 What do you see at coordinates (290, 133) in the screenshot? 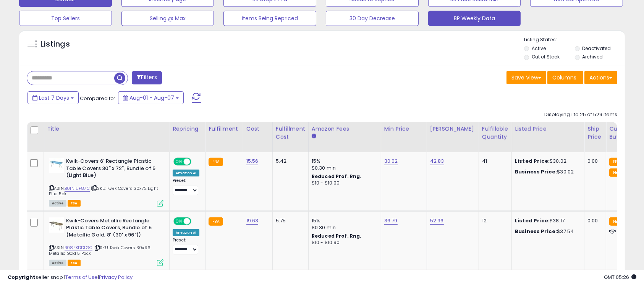
I see `div: Fulfillment Cost` at bounding box center [290, 133].